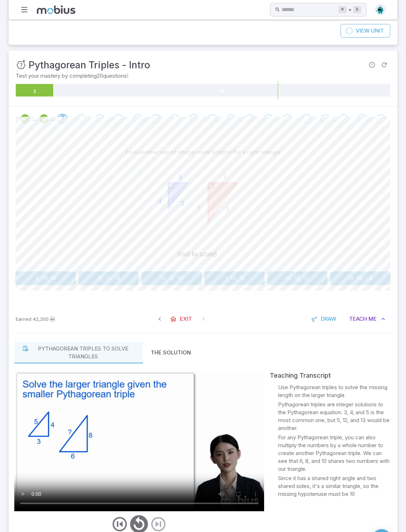 The image size is (406, 532). I want to click on kbd: k, so click(357, 10).